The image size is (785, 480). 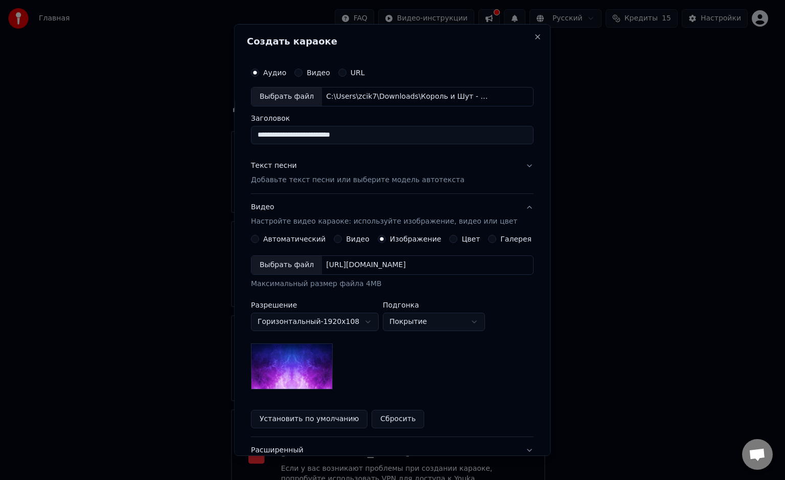 What do you see at coordinates (392, 335) in the screenshot?
I see `div: ВидеоНастройте видео караоке: используйте изображение, видео или цвет` at bounding box center [392, 335].